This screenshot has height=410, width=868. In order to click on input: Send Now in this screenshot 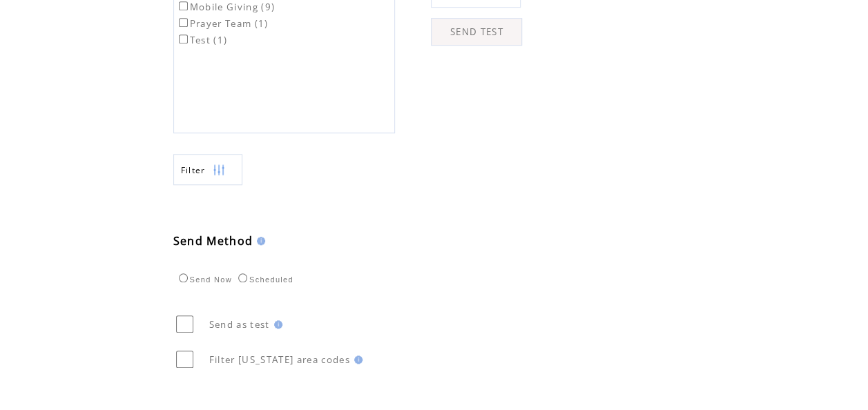, I will do `click(183, 277)`.